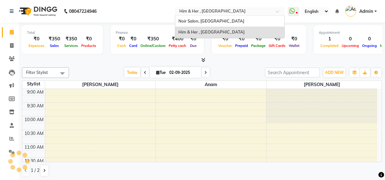 This screenshot has width=385, height=180. I want to click on span: Gift Cards, so click(277, 46).